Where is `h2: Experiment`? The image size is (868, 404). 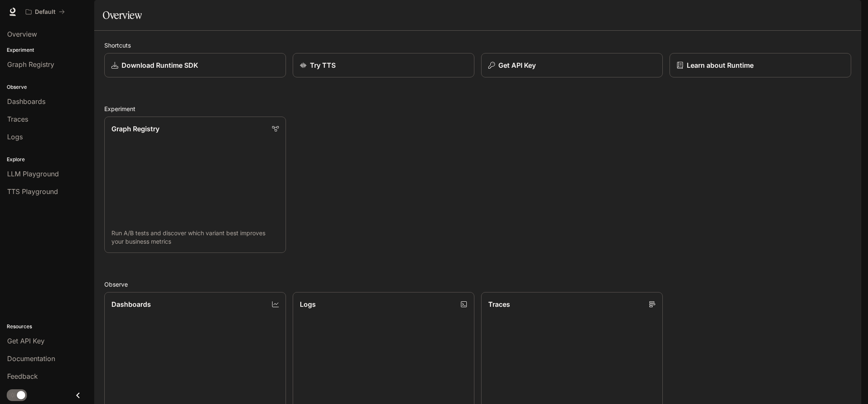
h2: Experiment is located at coordinates (478, 109).